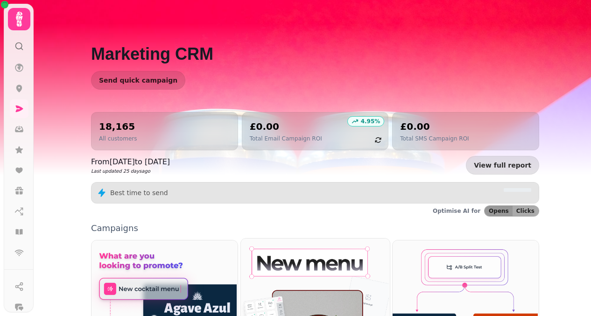  Describe the element at coordinates (139, 193) in the screenshot. I see `p: Best time to send` at that location.